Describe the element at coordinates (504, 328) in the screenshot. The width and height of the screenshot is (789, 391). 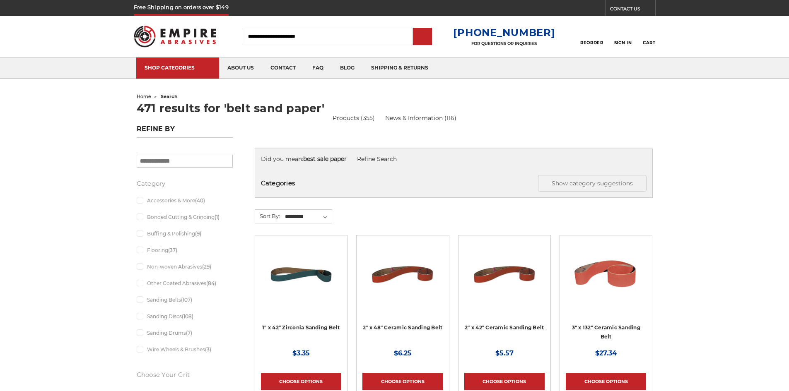
I see `a: 2" x 42" Ceramic Sanding Belt` at that location.